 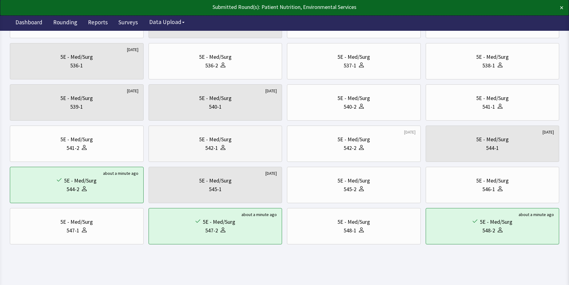 I want to click on div: 542-2, so click(x=350, y=148).